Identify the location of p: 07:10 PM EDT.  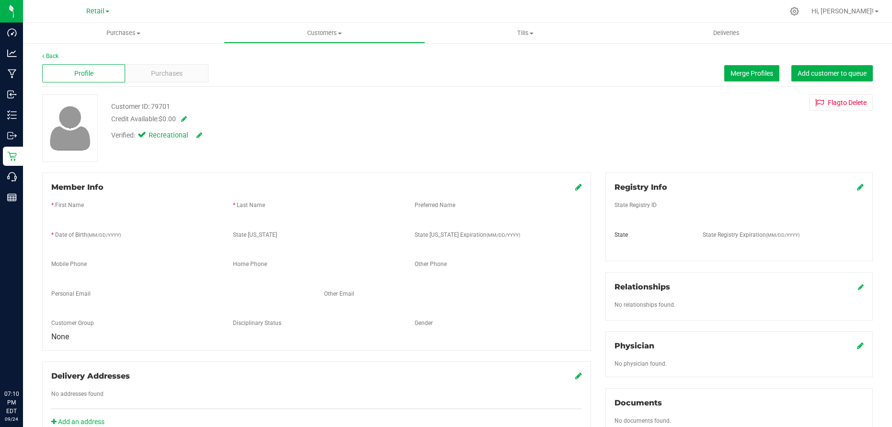
(12, 403).